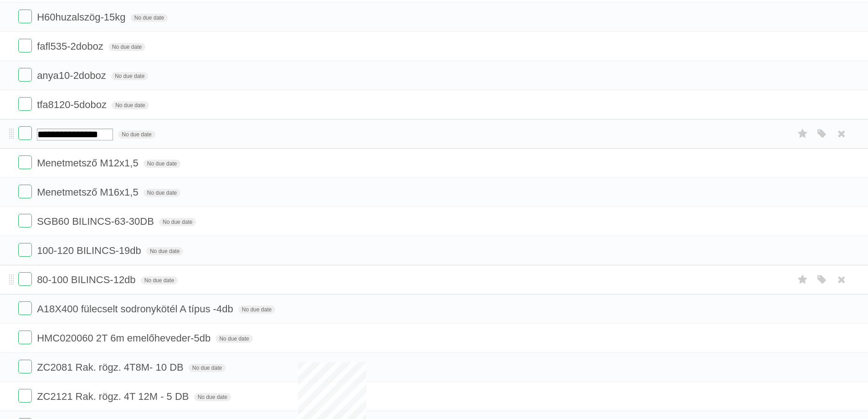  Describe the element at coordinates (82, 17) in the screenshot. I see `span: H60huzalszög-15kg` at that location.